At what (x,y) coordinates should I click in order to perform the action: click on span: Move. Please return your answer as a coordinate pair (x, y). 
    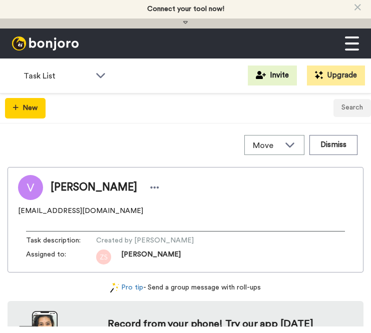
    Looking at the image, I should click on (266, 146).